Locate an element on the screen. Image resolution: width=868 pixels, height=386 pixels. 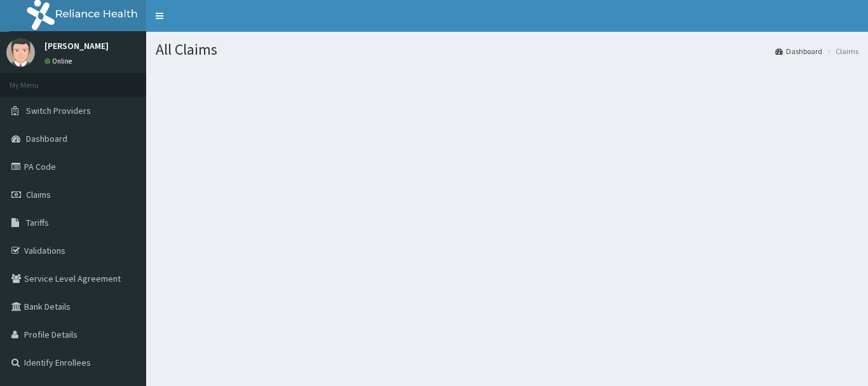
span: Dashboard is located at coordinates (46, 138).